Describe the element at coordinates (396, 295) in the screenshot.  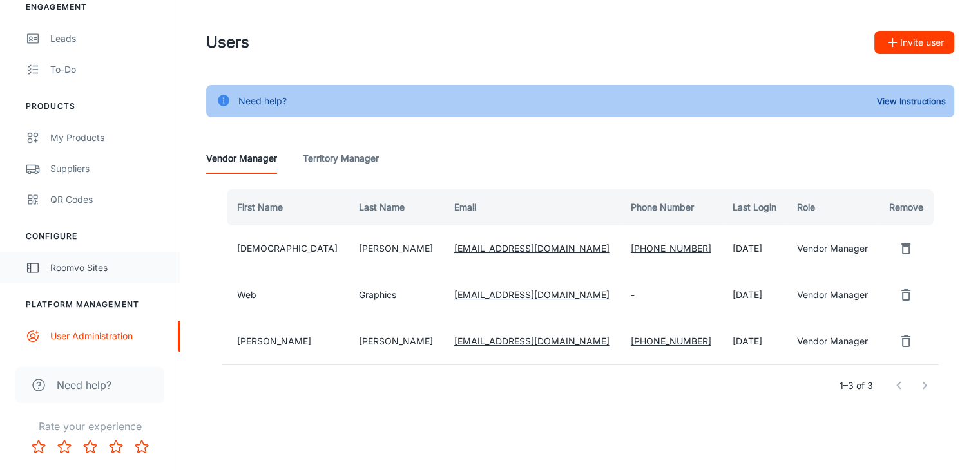
I see `td: Graphics` at that location.